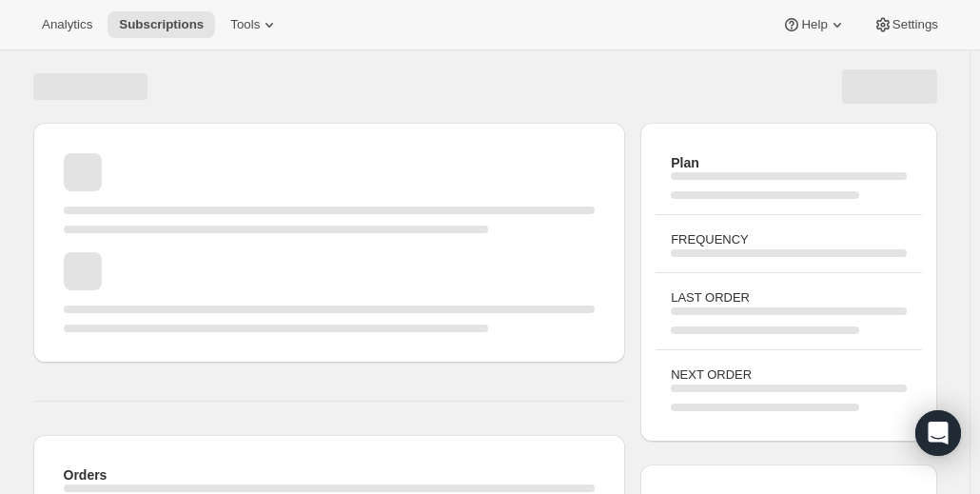  What do you see at coordinates (788, 240) in the screenshot?
I see `h3: FREQUENCY` at bounding box center [788, 240].